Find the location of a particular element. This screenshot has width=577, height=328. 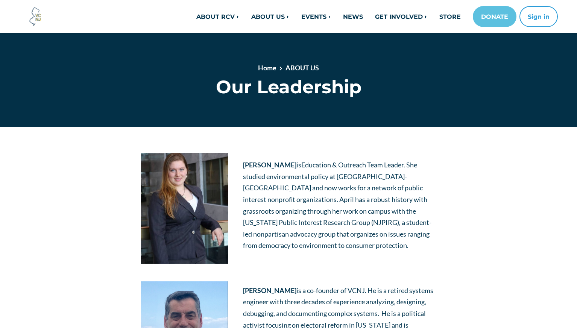

a: STORE is located at coordinates (450, 17).